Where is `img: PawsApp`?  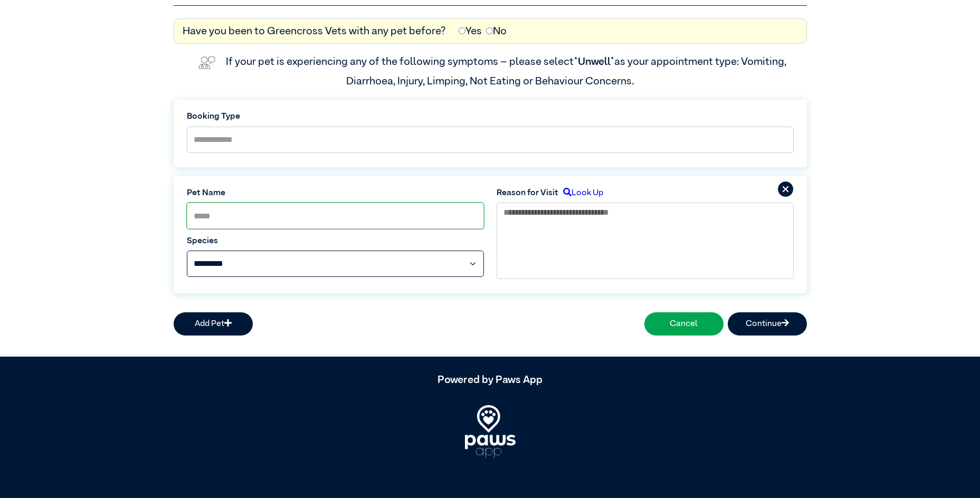 img: PawsApp is located at coordinates (490, 431).